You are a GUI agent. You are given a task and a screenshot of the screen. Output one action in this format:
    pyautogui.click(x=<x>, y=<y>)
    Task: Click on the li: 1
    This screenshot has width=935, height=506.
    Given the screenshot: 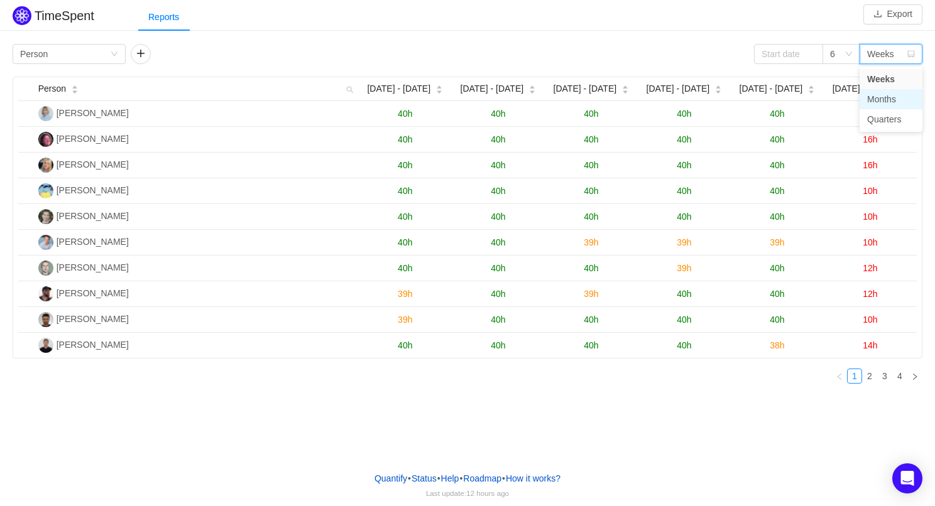 What is the action you would take?
    pyautogui.click(x=854, y=376)
    